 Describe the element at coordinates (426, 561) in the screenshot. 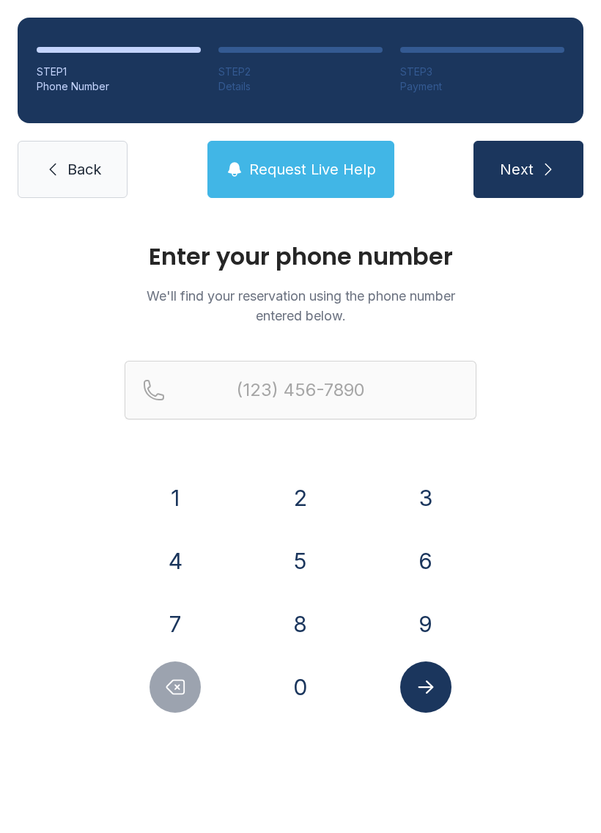

I see `button: 6` at that location.